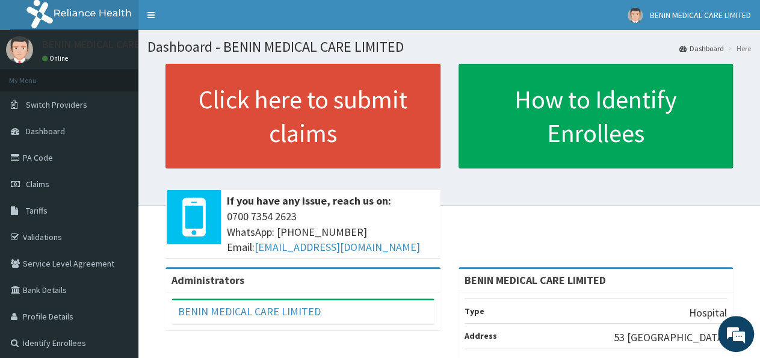 This screenshot has width=760, height=358. What do you see at coordinates (738, 48) in the screenshot?
I see `li: Here` at bounding box center [738, 48].